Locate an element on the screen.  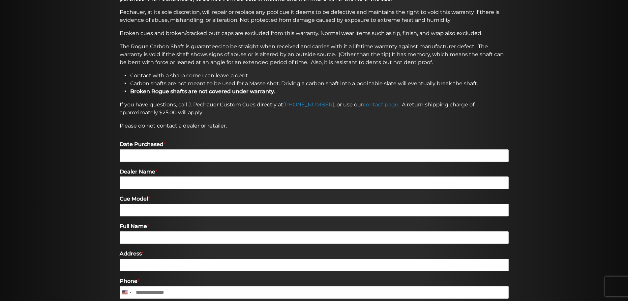
label: Cue Model is located at coordinates (314, 199).